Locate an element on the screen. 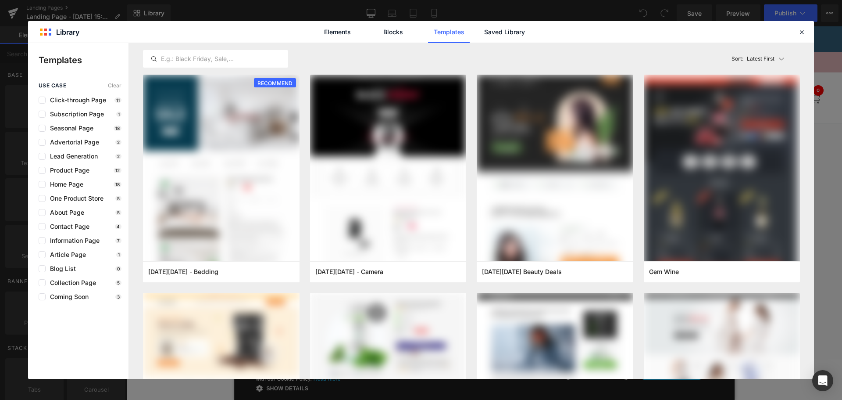 This screenshot has height=400, width=842. span: Information Page is located at coordinates (72, 240).